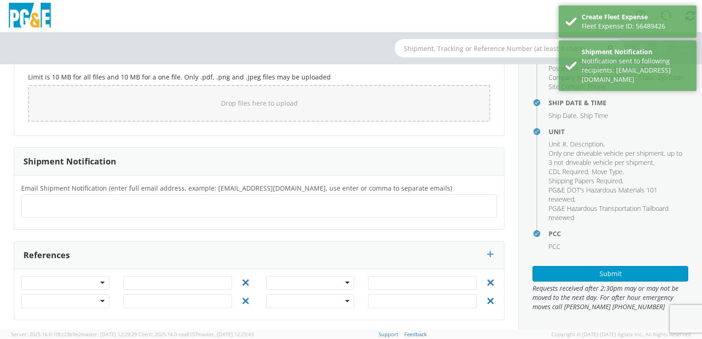  I want to click on div: Fleet Expense ID: 56489426, so click(636, 26).